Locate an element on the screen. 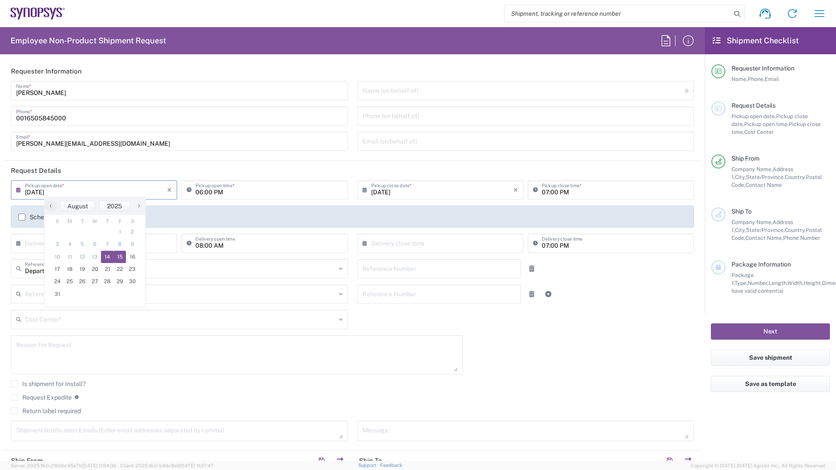 Image resolution: width=836 pixels, height=470 pixels. span: 19 is located at coordinates (82, 269).